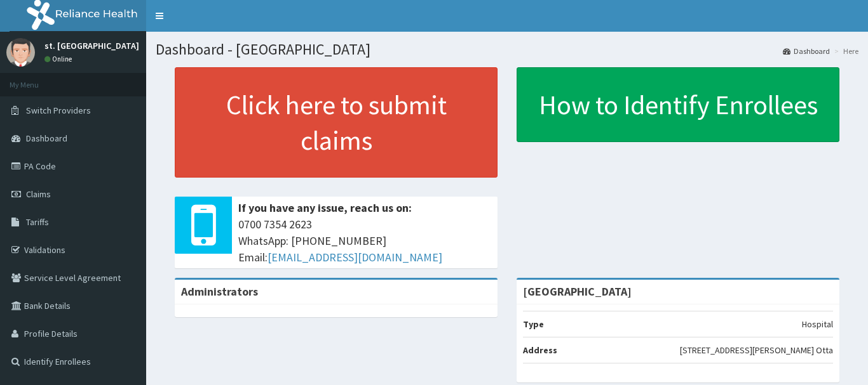 Image resolution: width=868 pixels, height=385 pixels. Describe the element at coordinates (817, 324) in the screenshot. I see `p: Hospital` at that location.